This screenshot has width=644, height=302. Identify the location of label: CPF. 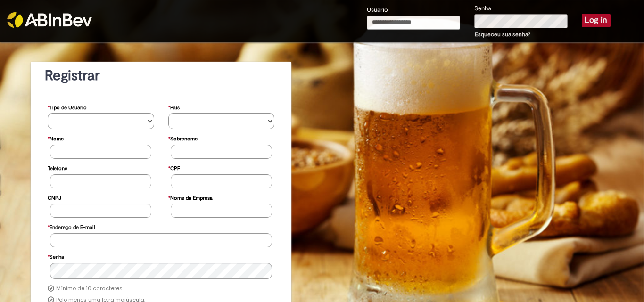
(174, 167).